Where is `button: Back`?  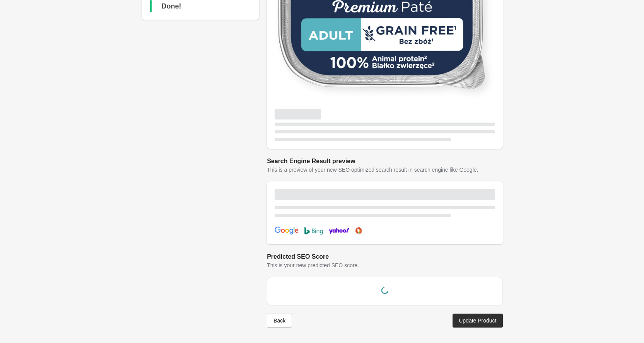
button: Back is located at coordinates (279, 321).